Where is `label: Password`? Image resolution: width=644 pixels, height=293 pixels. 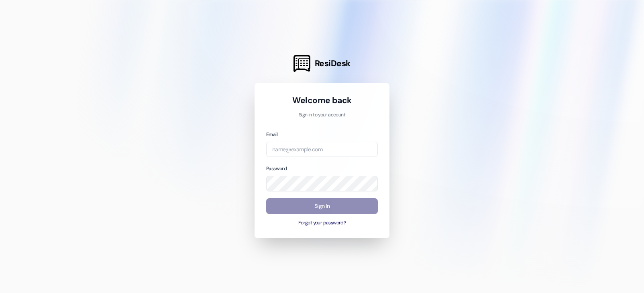 label: Password is located at coordinates (276, 168).